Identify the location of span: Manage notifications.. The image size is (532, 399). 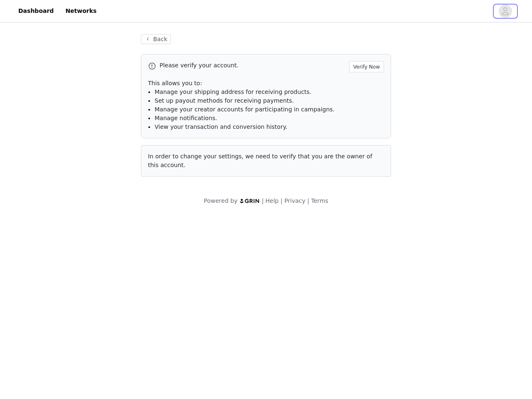
(186, 118).